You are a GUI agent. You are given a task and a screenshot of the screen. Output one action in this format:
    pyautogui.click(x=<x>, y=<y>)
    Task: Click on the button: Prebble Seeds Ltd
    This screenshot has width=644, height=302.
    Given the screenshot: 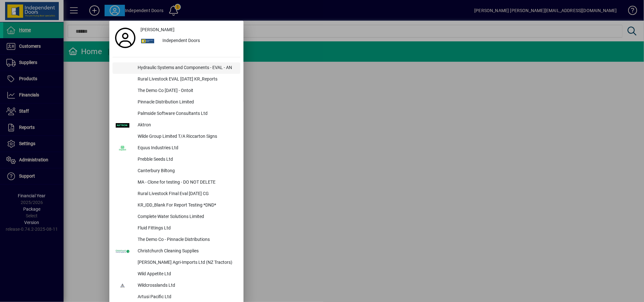 What is the action you would take?
    pyautogui.click(x=176, y=160)
    